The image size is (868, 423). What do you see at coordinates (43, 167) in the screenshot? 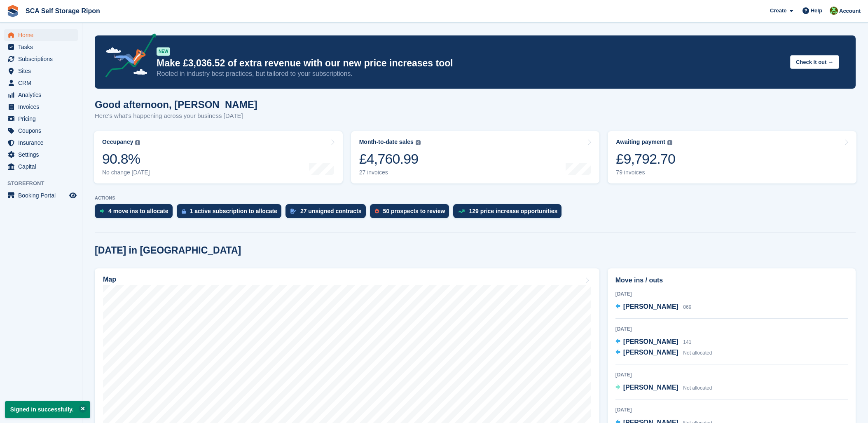
I see `span: Capital` at bounding box center [43, 167].